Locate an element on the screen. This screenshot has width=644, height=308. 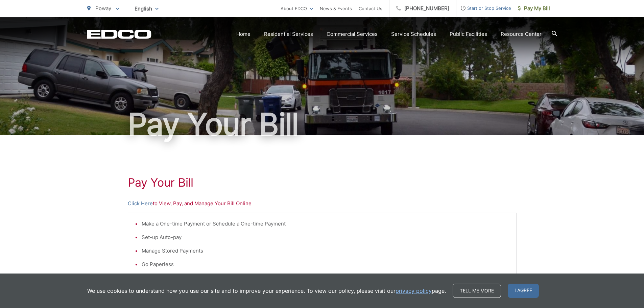
a: Commercial Services is located at coordinates (352, 34).